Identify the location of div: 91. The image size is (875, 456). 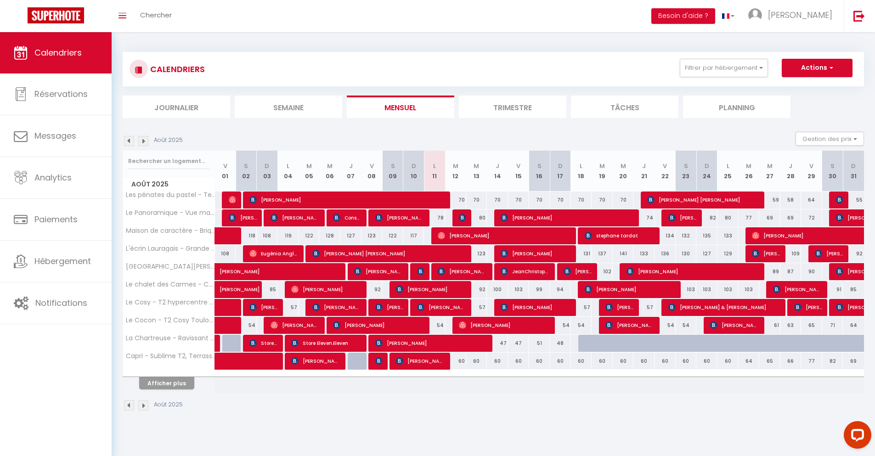
(833, 289).